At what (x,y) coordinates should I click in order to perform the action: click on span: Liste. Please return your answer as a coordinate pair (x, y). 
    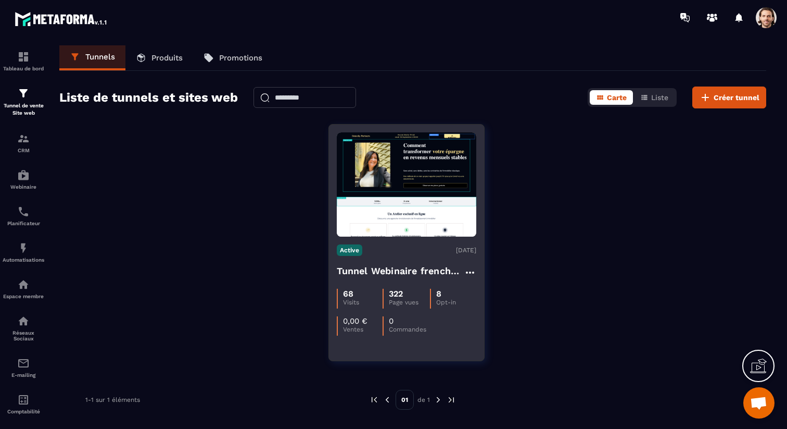
    Looking at the image, I should click on (660, 97).